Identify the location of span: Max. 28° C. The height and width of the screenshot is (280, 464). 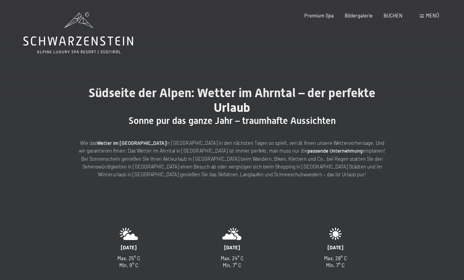
(336, 259).